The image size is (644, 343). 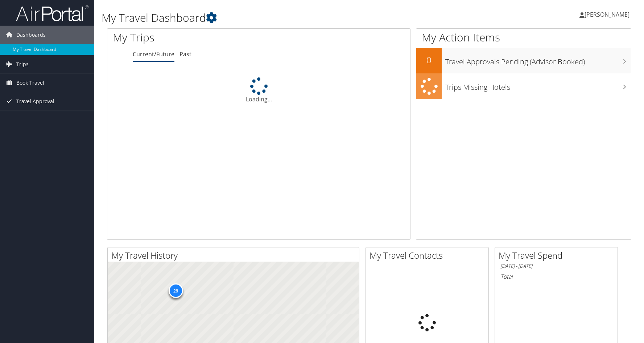 What do you see at coordinates (259, 91) in the screenshot?
I see `div: Loading...` at bounding box center [259, 91].